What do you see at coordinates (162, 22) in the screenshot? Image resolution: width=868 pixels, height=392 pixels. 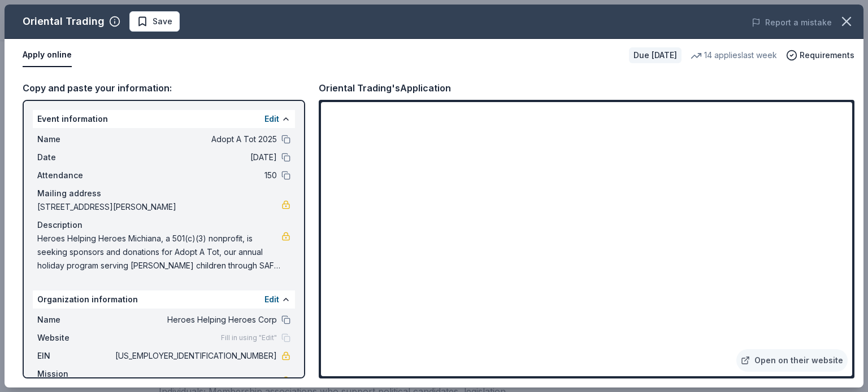 I see `span: Save` at bounding box center [162, 22].